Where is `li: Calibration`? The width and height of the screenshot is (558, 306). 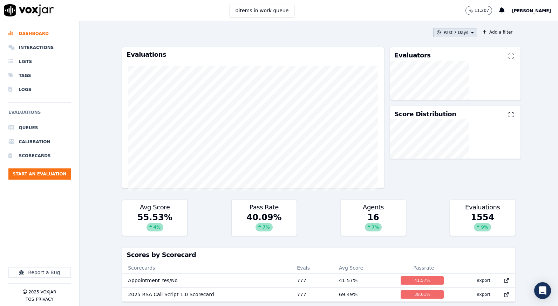
li: Calibration is located at coordinates (40, 142).